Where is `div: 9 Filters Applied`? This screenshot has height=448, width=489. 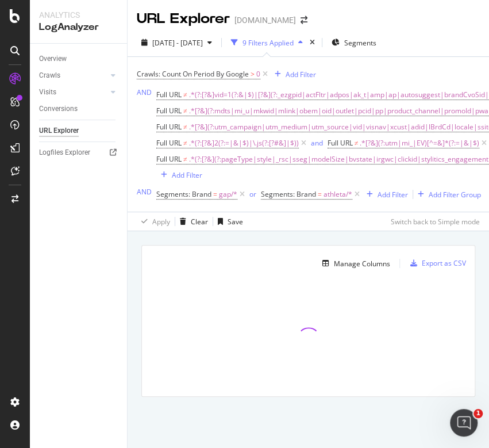 div: 9 Filters Applied is located at coordinates (268, 42).